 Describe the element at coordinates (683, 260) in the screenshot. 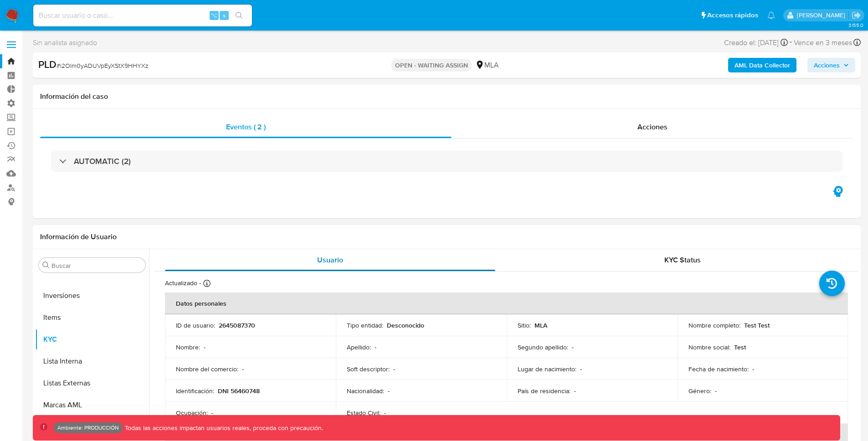

I see `span: KYC Status` at that location.